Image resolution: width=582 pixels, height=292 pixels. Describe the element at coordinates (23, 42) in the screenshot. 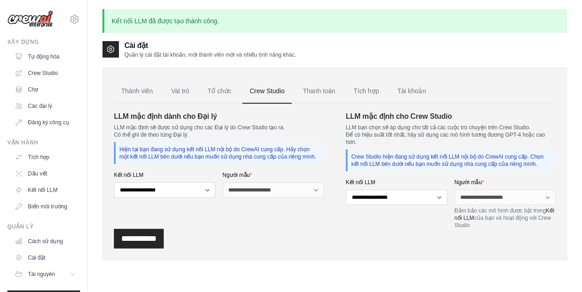

I see `font: Xây dựng` at that location.